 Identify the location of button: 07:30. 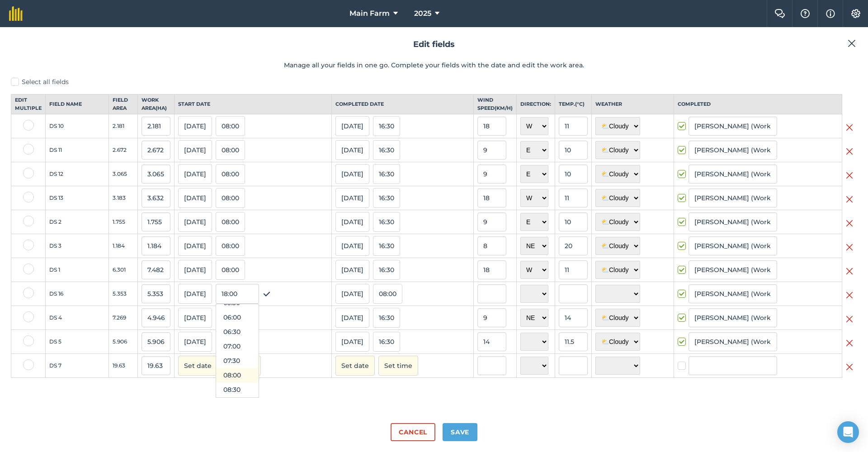
(238, 361).